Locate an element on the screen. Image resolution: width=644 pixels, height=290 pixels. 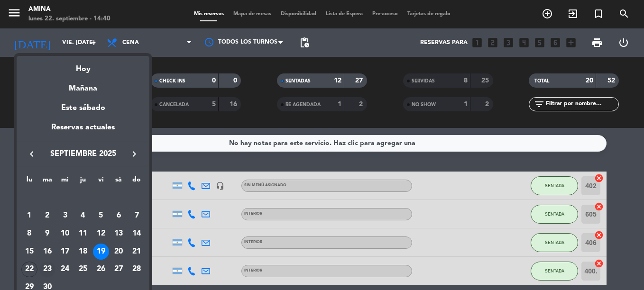
div: 22 is located at coordinates (29, 269).